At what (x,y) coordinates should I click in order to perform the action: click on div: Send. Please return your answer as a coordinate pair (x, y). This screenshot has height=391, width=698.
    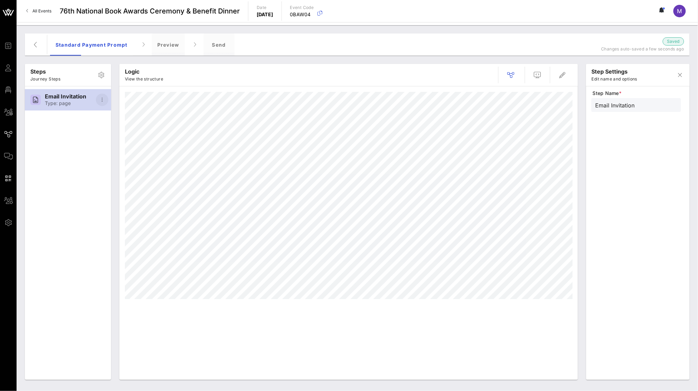
    Looking at the image, I should click on (219, 45).